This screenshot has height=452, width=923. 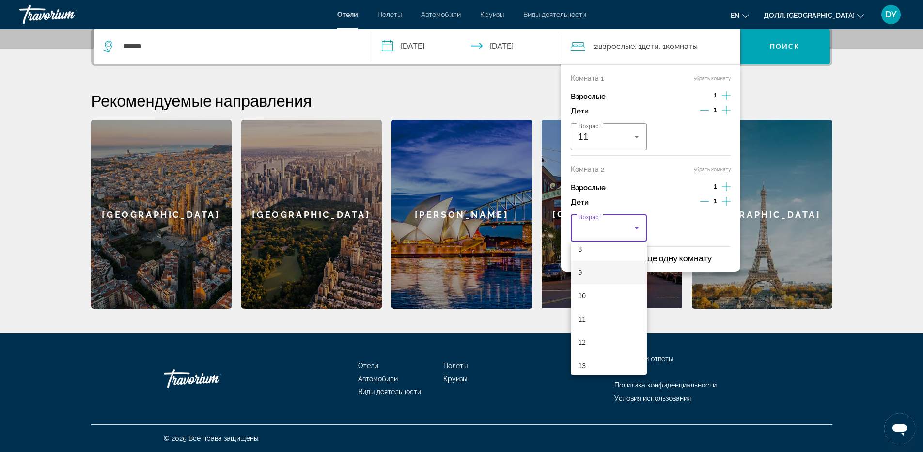 What do you see at coordinates (582, 296) in the screenshot?
I see `span: 10` at bounding box center [582, 296].